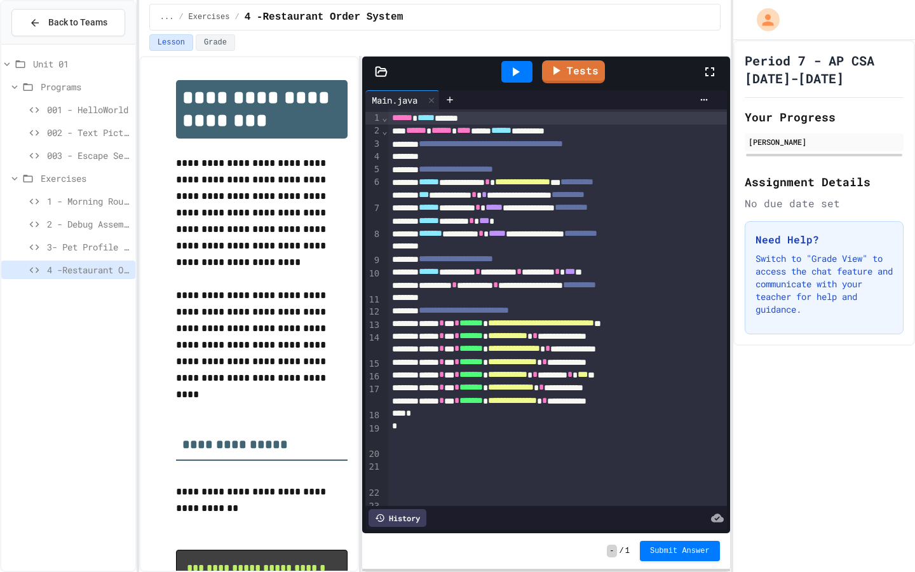 This screenshot has width=915, height=572. What do you see at coordinates (88, 201) in the screenshot?
I see `span: 1 - Morning Routine Fix` at bounding box center [88, 201].